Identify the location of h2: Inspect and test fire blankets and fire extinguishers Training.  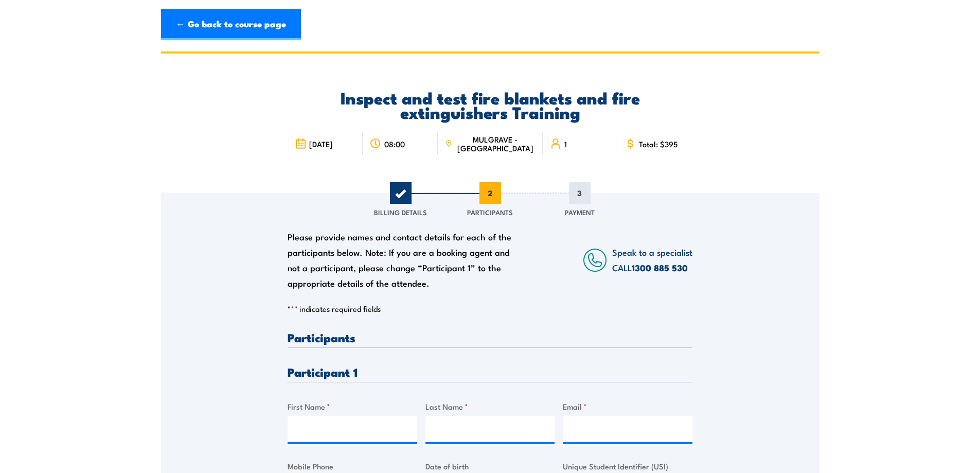
(490, 105).